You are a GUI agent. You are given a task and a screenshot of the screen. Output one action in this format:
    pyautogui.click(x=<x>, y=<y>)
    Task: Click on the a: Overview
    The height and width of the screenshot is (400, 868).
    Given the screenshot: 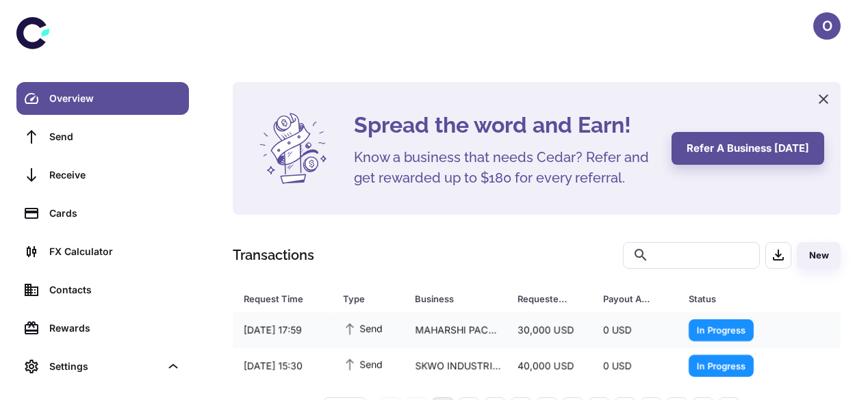 What is the action you would take?
    pyautogui.click(x=102, y=99)
    